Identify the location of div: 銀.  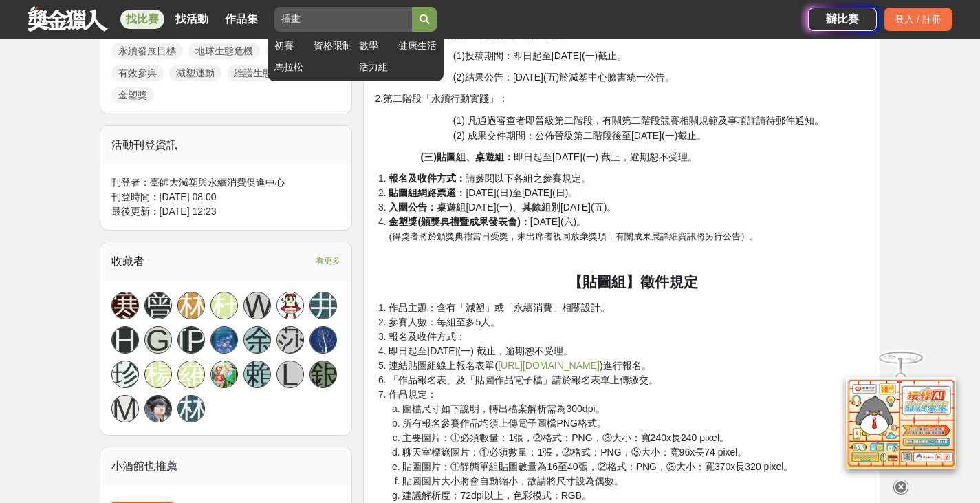
(323, 374).